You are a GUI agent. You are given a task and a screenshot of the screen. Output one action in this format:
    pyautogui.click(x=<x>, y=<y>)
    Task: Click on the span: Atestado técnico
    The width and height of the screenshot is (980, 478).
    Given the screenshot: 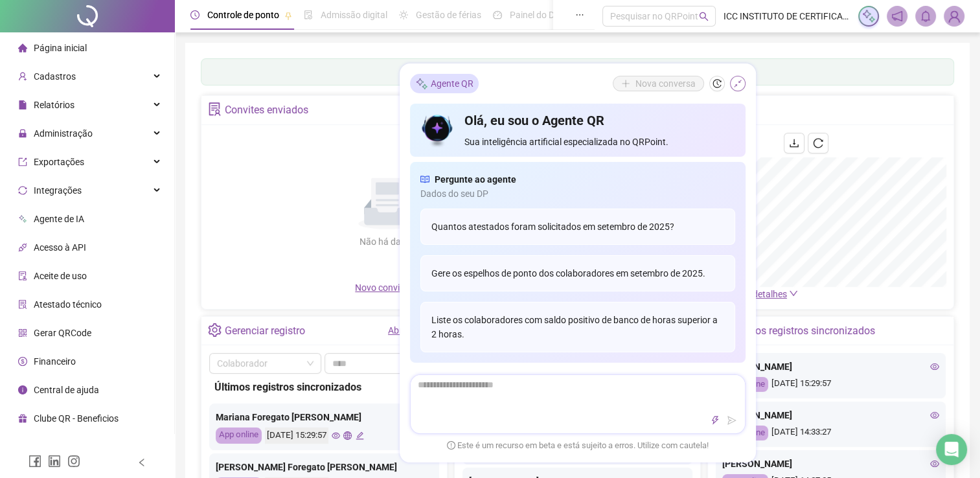 What is the action you would take?
    pyautogui.click(x=67, y=305)
    